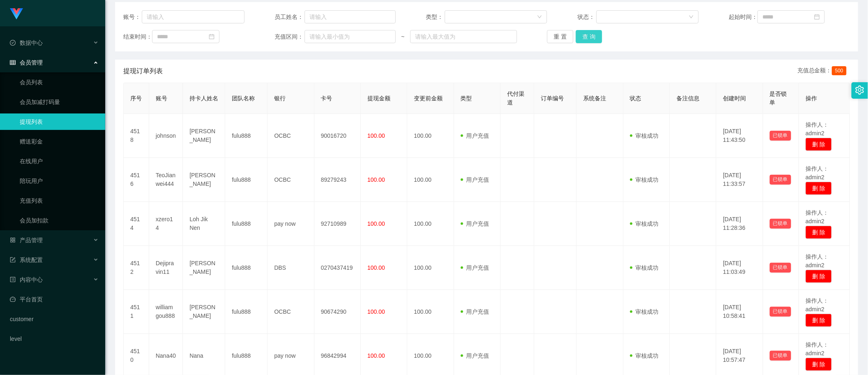  What do you see at coordinates (467, 98) in the screenshot?
I see `span: 类型` at bounding box center [467, 98].